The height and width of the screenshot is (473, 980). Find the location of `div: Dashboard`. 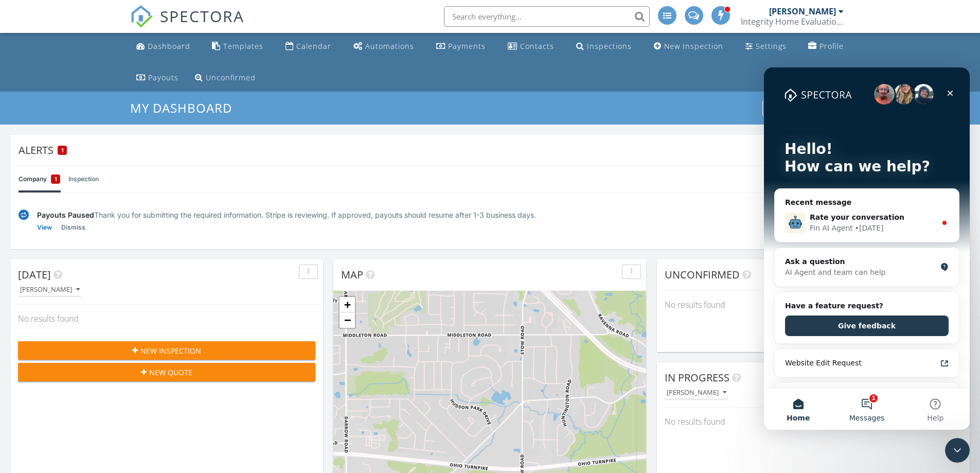

div: Dashboard is located at coordinates (169, 46).